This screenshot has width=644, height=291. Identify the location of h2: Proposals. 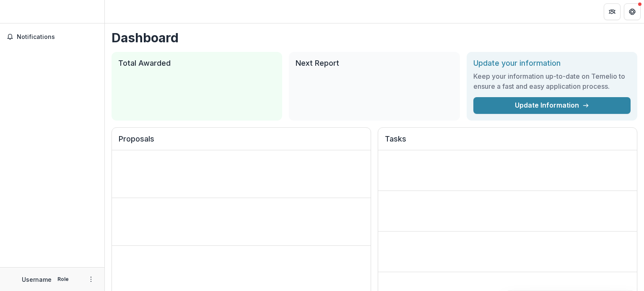
(241, 142).